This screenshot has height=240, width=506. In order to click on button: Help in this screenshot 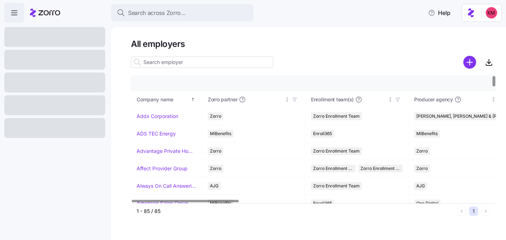, I will do `click(439, 13)`.